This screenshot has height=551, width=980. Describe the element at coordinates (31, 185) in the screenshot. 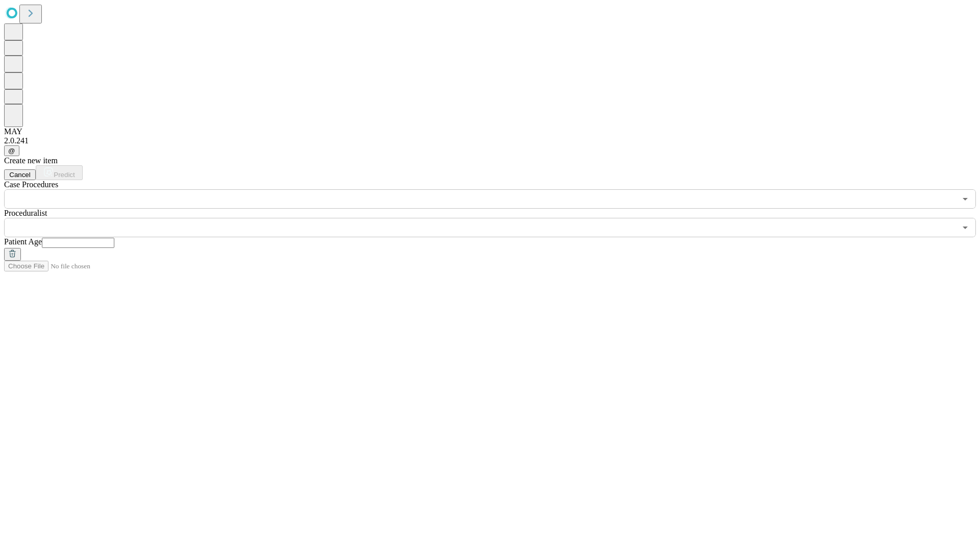

I see `span: Scheduled Procedure` at that location.